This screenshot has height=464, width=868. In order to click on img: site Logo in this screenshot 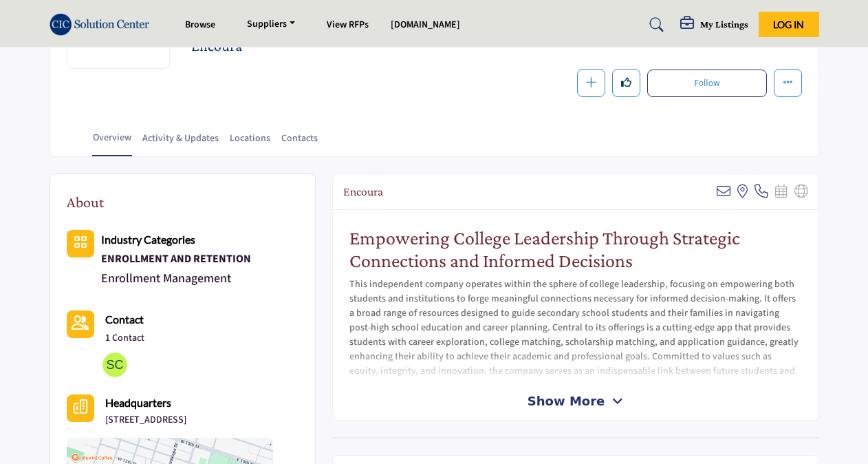, I will do `click(103, 24)`.